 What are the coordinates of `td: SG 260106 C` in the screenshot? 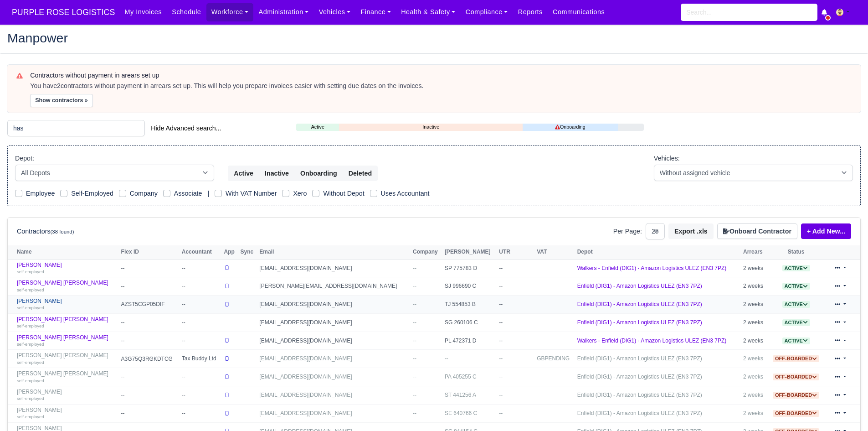 It's located at (470, 322).